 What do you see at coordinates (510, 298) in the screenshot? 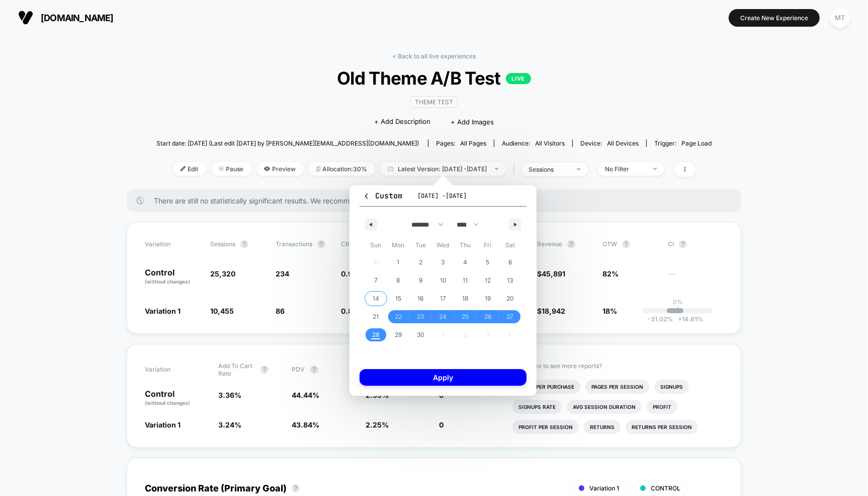
I see `button: 20` at bounding box center [510, 298].